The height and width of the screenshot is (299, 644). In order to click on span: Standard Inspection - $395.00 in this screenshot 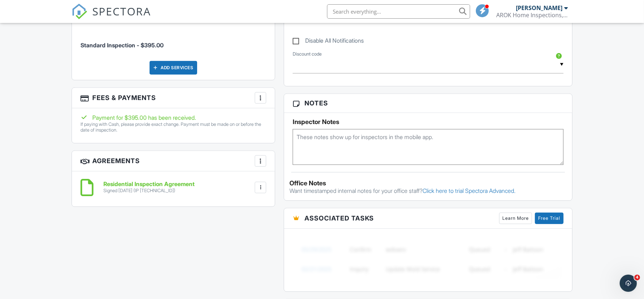, I will do `click(122, 45)`.